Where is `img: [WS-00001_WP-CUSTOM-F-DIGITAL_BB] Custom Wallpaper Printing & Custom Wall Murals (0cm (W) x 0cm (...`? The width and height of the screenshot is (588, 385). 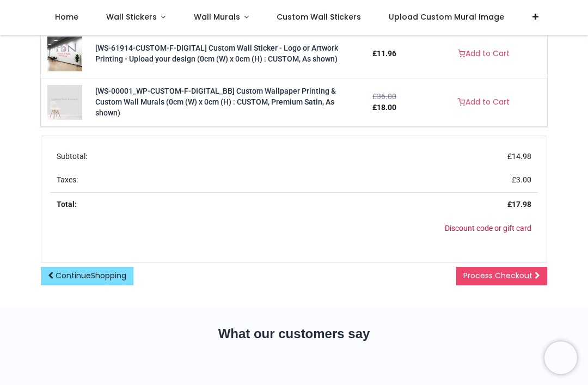 img: [WS-00001_WP-CUSTOM-F-DIGITAL_BB] Custom Wallpaper Printing & Custom Wall Murals (0cm (W) x 0cm (... is located at coordinates (65, 103).